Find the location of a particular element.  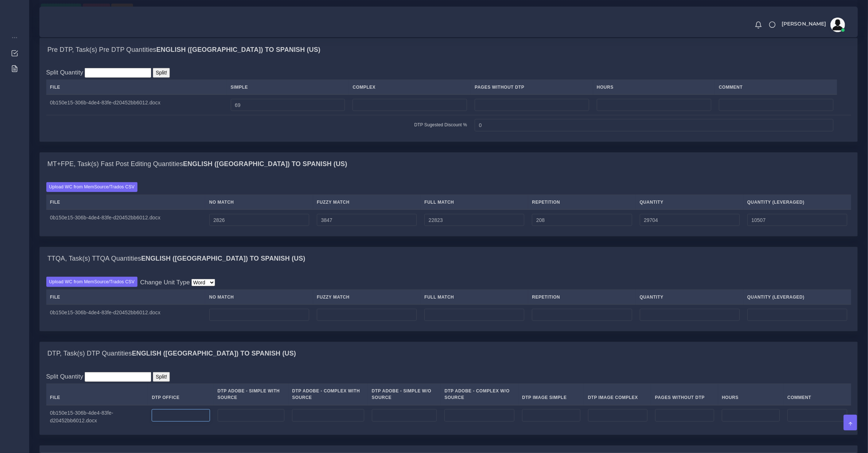

img: avatar is located at coordinates (838, 24).